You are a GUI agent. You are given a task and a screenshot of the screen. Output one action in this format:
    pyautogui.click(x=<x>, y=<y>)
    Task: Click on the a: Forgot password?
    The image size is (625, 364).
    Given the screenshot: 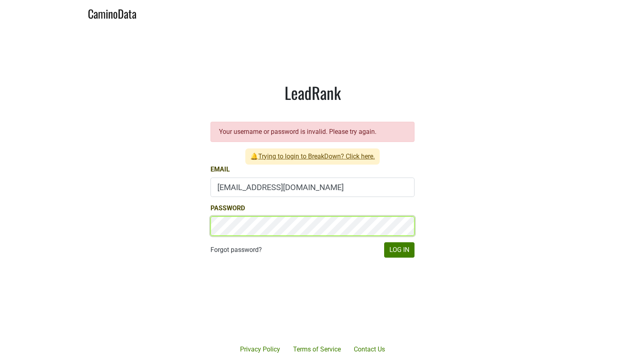 What is the action you would take?
    pyautogui.click(x=236, y=250)
    